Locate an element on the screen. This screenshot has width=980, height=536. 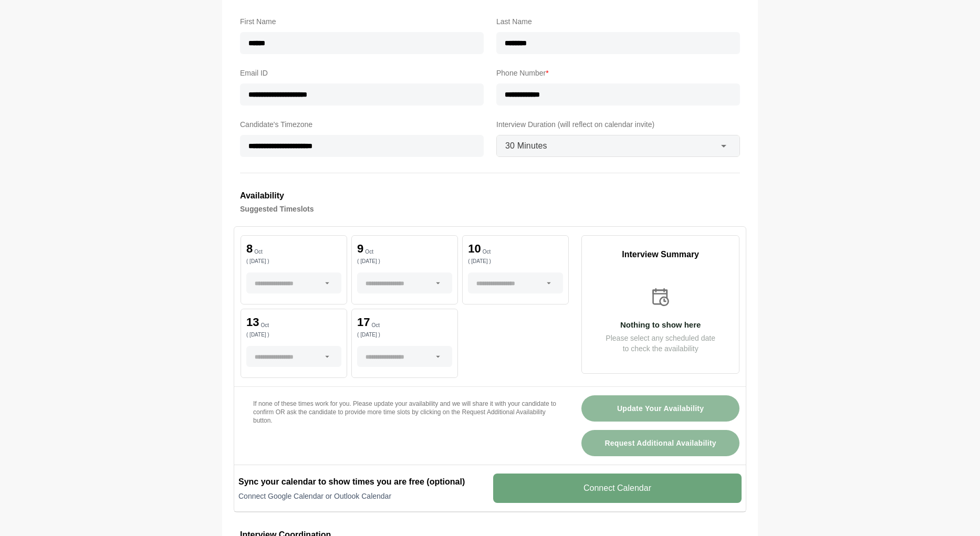
label: Candidate's Timezone is located at coordinates (361, 124).